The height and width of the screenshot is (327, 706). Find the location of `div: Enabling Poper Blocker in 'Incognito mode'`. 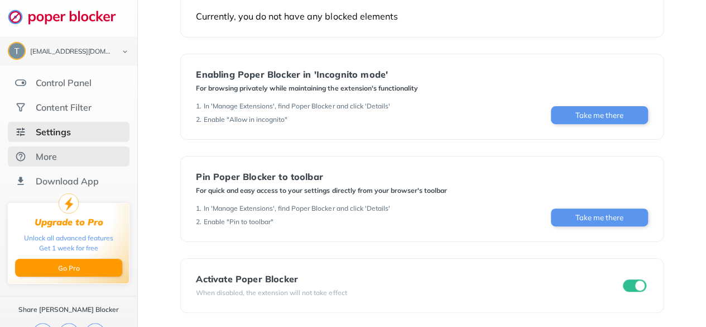

div: Enabling Poper Blocker in 'Incognito mode' is located at coordinates (307, 74).